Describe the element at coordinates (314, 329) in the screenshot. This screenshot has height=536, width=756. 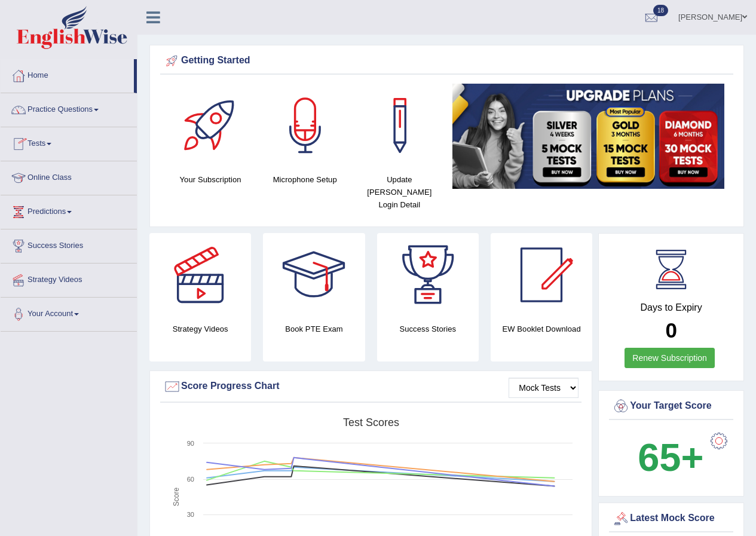
I see `h4: Book PTE Exam` at that location.